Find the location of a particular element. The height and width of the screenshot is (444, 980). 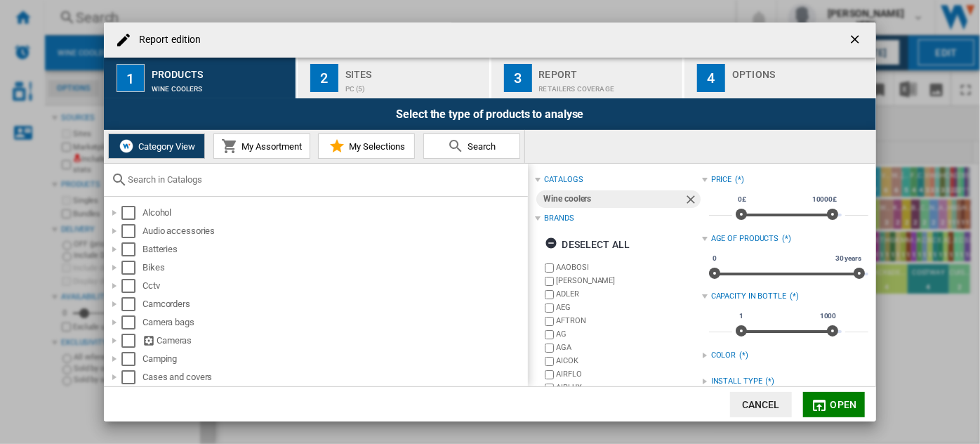

button: 4 Options is located at coordinates (780, 78).